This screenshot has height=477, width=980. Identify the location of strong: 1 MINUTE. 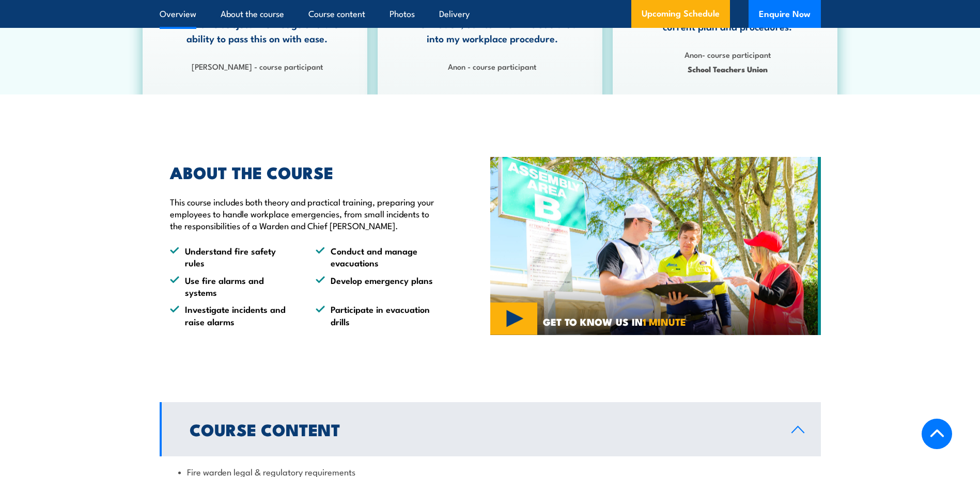
(665, 321).